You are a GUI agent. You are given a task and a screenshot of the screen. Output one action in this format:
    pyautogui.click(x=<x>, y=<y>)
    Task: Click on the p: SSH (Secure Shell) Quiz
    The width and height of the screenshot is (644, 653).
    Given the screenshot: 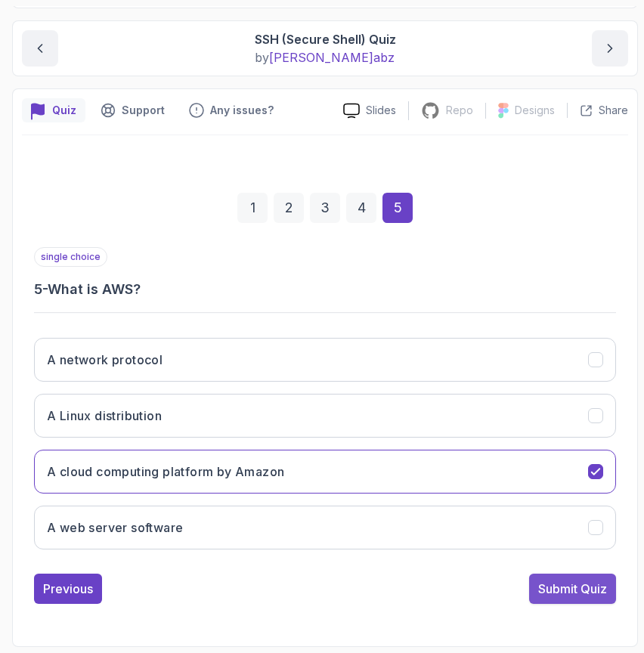 What is the action you would take?
    pyautogui.click(x=325, y=39)
    